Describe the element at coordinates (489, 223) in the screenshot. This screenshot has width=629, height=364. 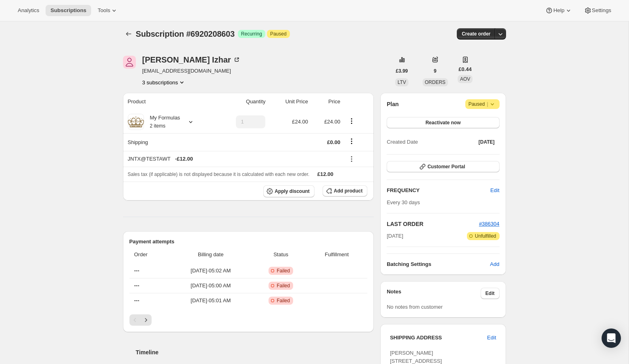
I see `a: #386304` at that location.